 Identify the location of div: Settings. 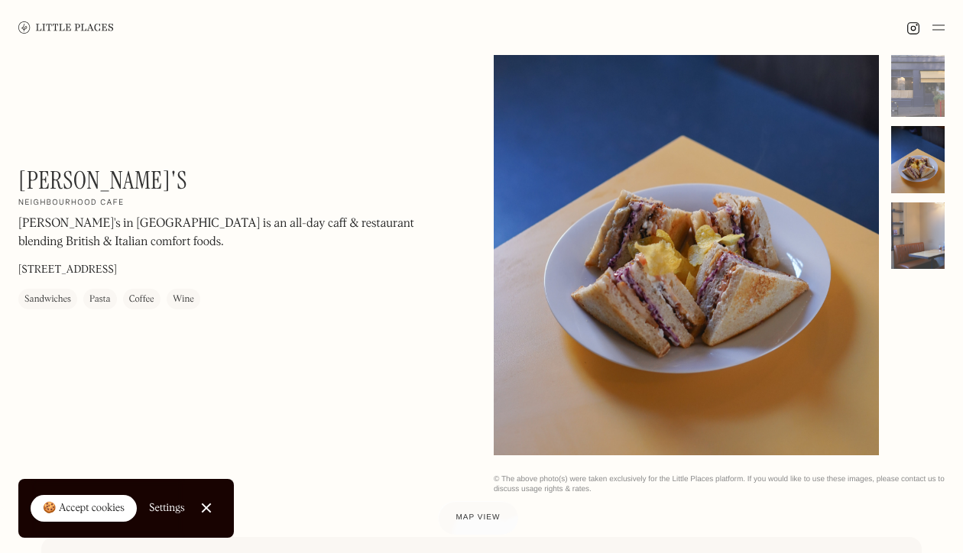
(167, 508).